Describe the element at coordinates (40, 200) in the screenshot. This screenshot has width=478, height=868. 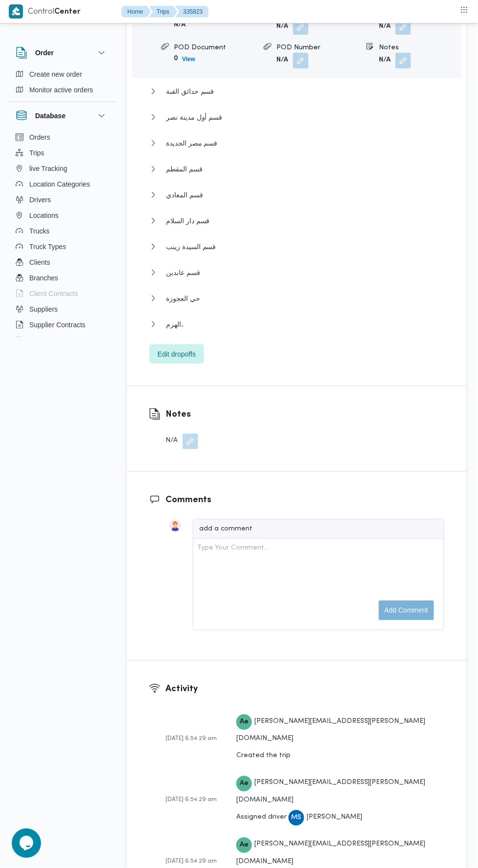
I see `span: Drivers` at that location.